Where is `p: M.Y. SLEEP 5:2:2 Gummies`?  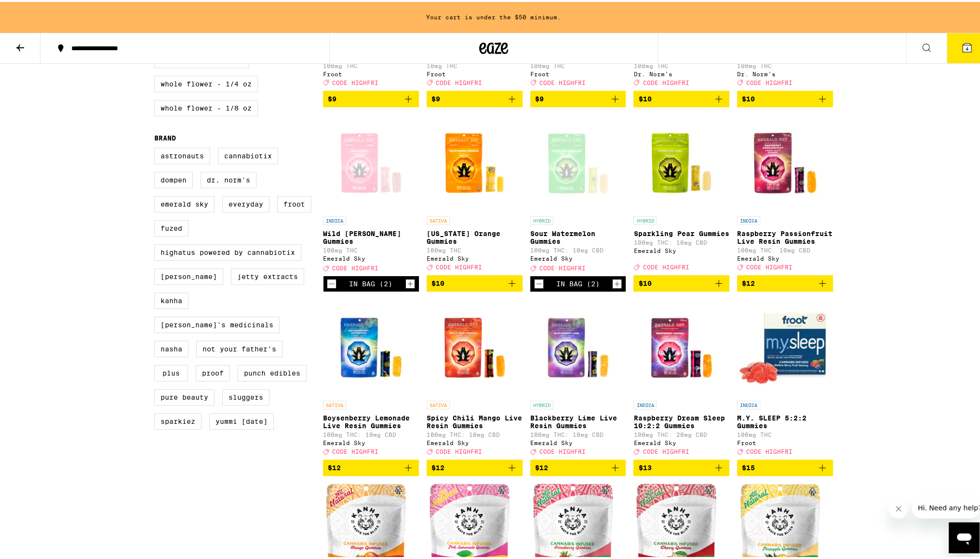 p: M.Y. SLEEP 5:2:2 Gummies is located at coordinates (785, 420).